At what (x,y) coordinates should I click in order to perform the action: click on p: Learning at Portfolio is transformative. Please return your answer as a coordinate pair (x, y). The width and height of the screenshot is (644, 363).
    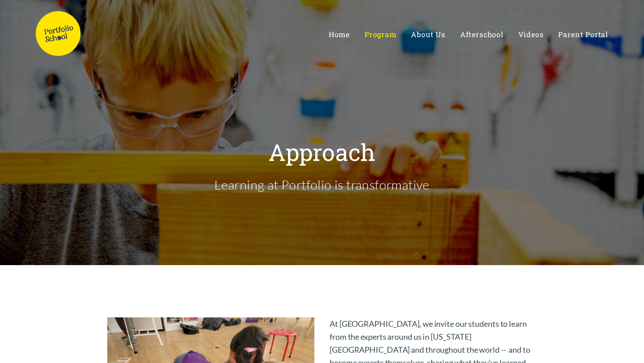
    Looking at the image, I should click on (322, 185).